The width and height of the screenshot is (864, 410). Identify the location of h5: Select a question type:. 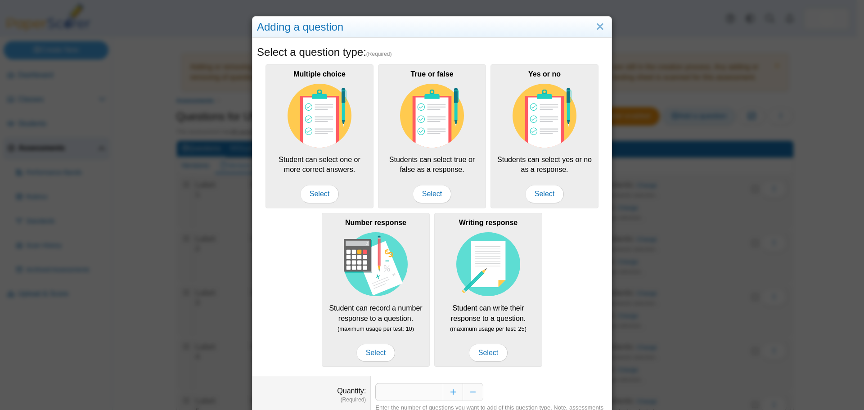
(432, 52).